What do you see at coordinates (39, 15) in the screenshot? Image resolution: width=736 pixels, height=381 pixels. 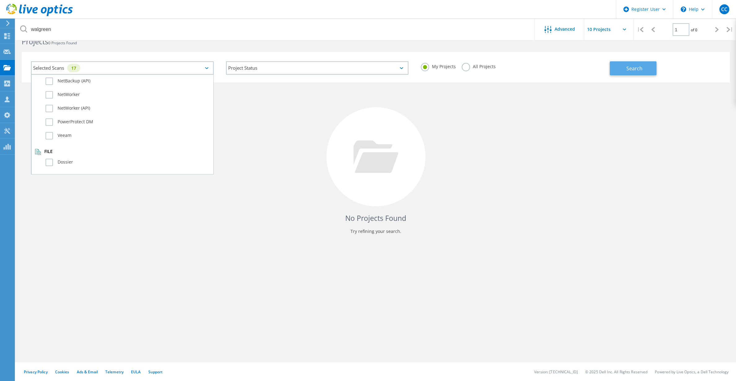 I see `a: Live Optics Dashboard` at bounding box center [39, 15].